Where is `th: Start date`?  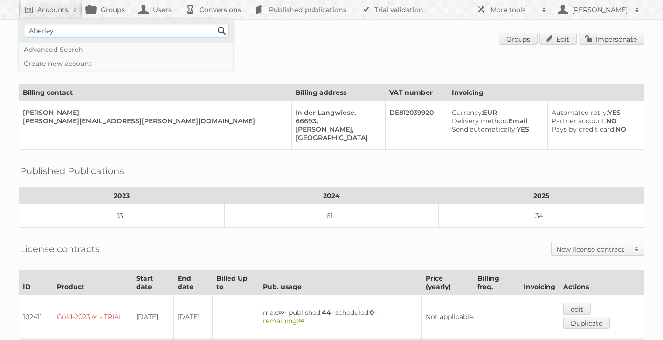
th: Start date is located at coordinates (153, 282).